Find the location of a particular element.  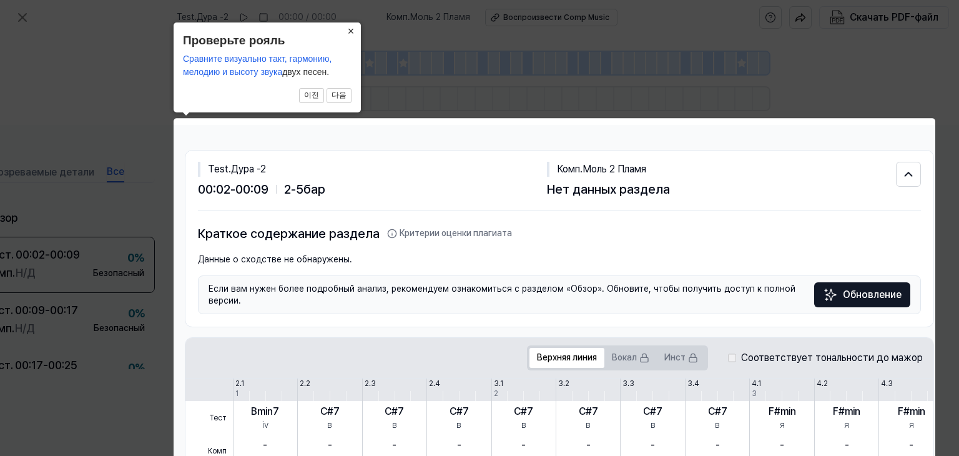

font: Инст is located at coordinates (675, 357).